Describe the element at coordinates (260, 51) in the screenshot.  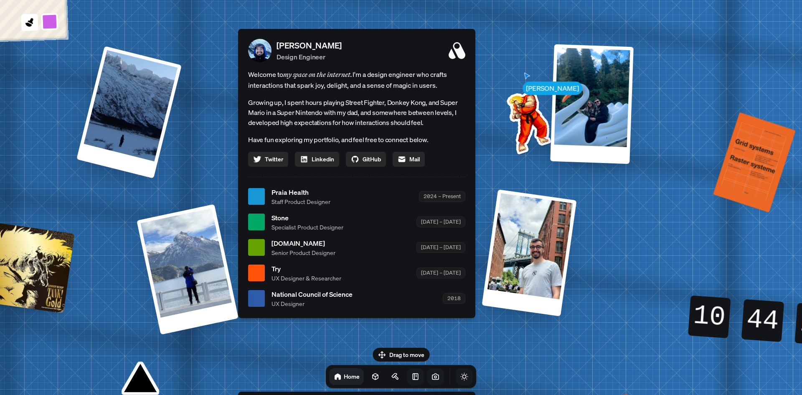
I see `img: Profile Picture` at that location.